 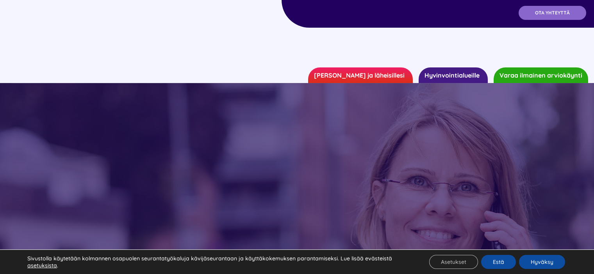 I want to click on button: asetuksista, so click(x=42, y=266).